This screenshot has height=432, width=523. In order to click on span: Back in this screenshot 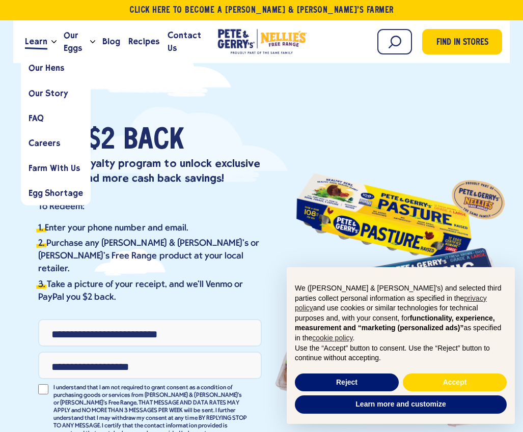, I will do `click(153, 141)`.